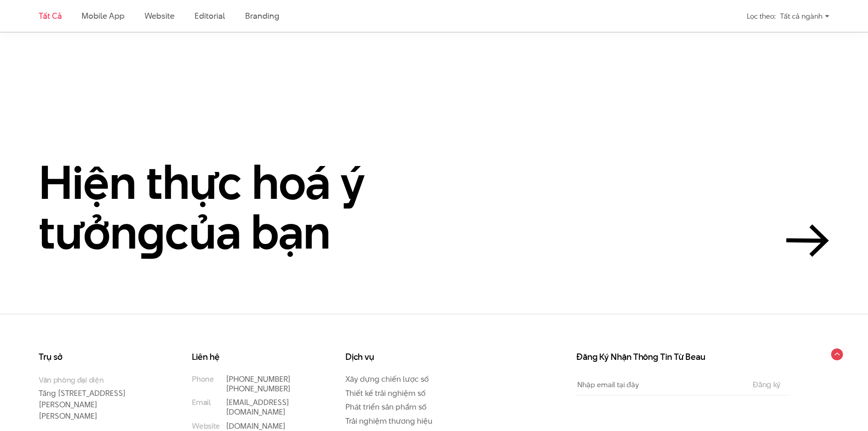  Describe the element at coordinates (761, 16) in the screenshot. I see `div: Lọc theo:` at that location.